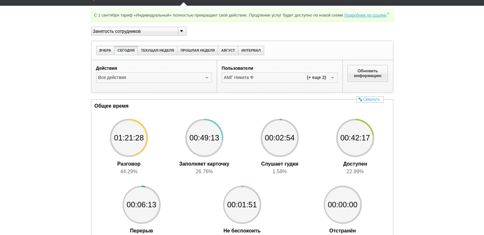  I want to click on div: Все действия, so click(149, 77).